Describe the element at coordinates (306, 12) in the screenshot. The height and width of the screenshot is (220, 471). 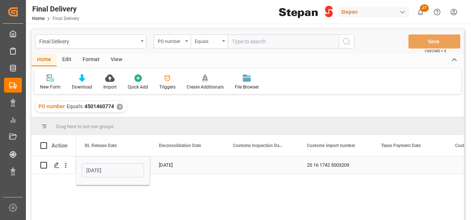
I see `img: Stepan_Company_logo.svg.png_1713531530.png` at that location.